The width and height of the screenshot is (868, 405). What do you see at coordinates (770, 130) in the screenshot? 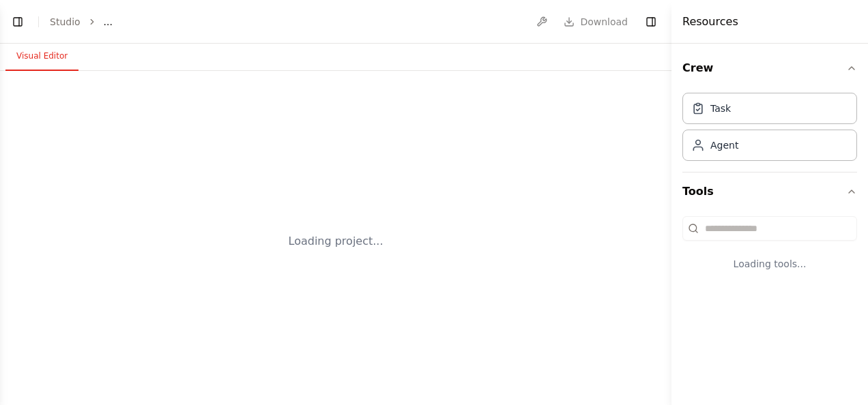
I see `div: Crew` at bounding box center [770, 130].